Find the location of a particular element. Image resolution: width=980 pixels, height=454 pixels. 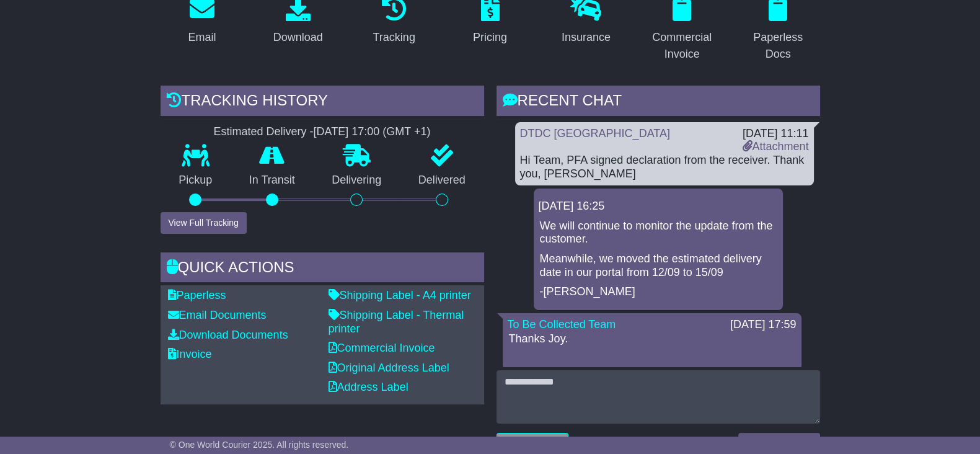

span: © One World Courier 2025. All rights reserved. is located at coordinates (259, 445).